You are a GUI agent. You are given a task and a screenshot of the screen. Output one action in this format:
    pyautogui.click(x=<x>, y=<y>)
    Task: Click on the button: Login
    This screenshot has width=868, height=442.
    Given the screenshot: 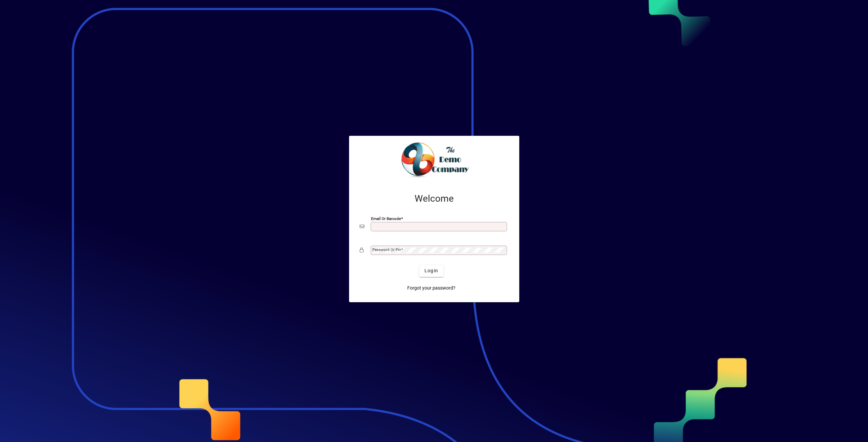 What is the action you would take?
    pyautogui.click(x=431, y=271)
    